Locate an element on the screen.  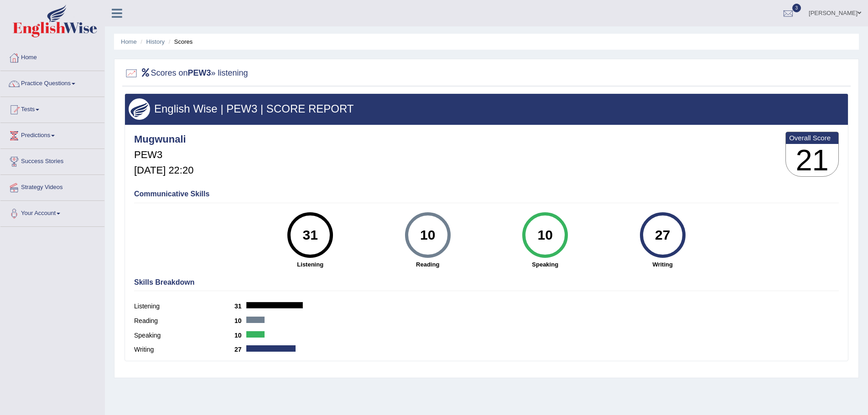
b: Overall Score is located at coordinates (812, 138).